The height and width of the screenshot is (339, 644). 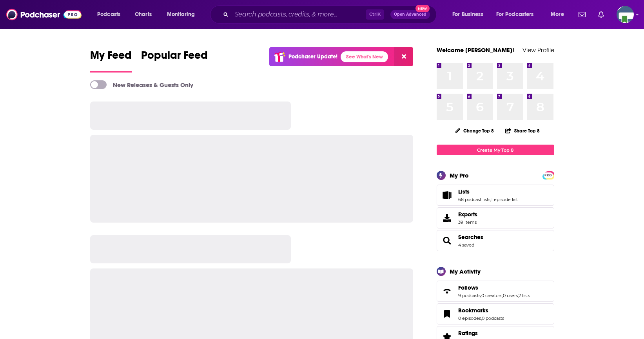 I want to click on span: Monitoring, so click(x=181, y=14).